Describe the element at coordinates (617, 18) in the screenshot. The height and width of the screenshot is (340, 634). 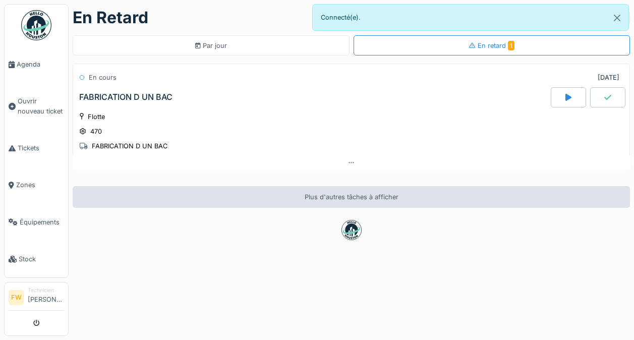
I see `button: Close` at that location.